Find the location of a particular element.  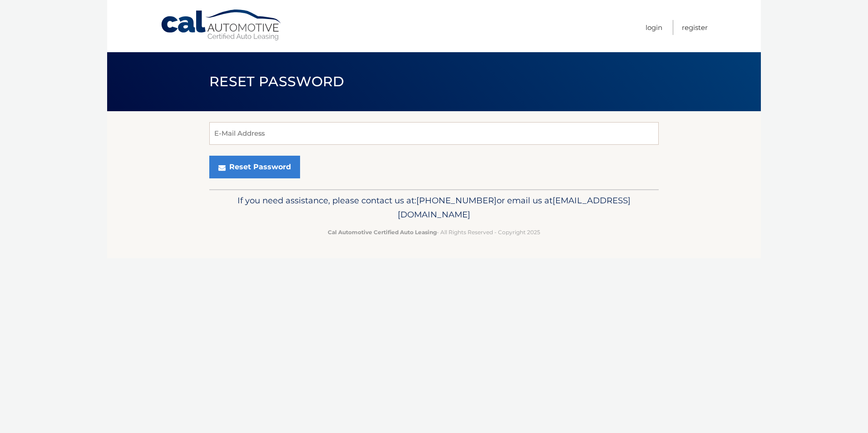

input: E-Mail Address is located at coordinates (434, 133).